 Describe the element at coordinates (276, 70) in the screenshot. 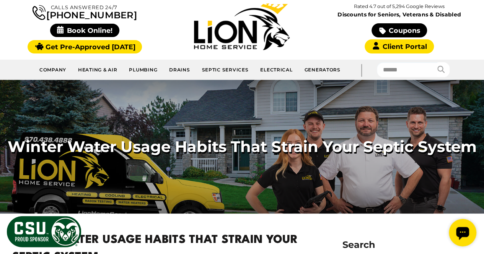

I see `a: Electrical` at that location.